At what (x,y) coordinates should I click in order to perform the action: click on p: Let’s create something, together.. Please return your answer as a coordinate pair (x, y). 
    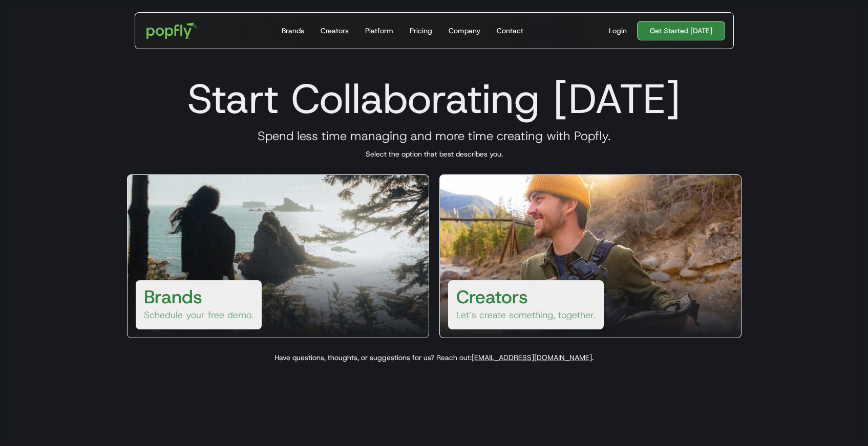
    Looking at the image, I should click on (526, 315).